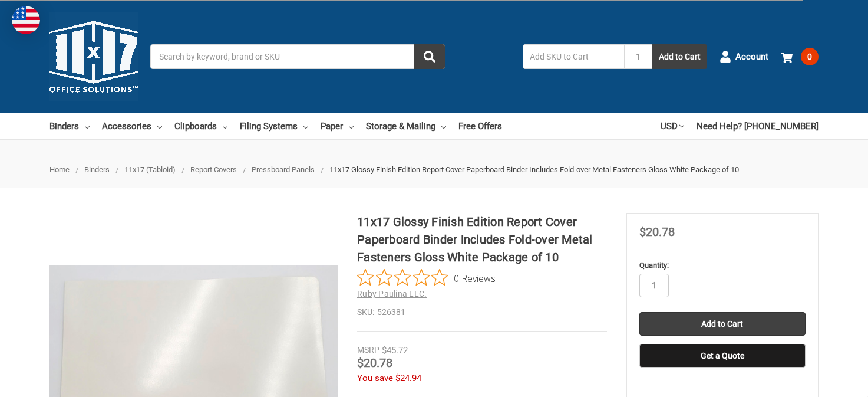 This screenshot has width=868, height=397. I want to click on span: $24.94, so click(408, 378).